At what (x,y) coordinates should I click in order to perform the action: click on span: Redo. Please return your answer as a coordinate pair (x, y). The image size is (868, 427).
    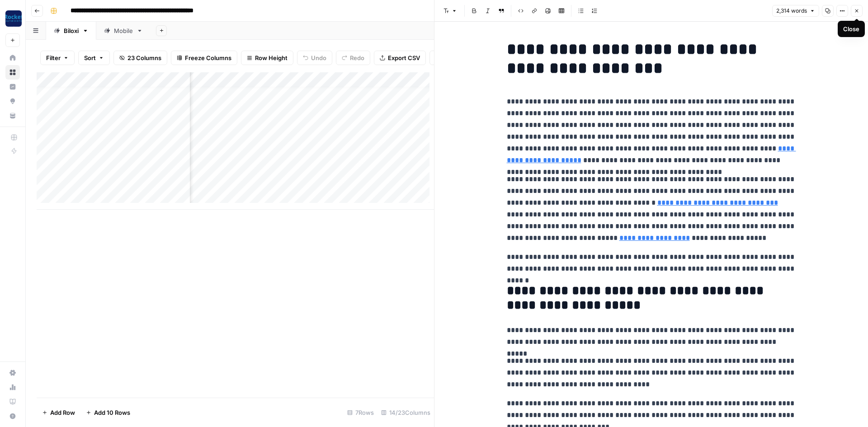
    Looking at the image, I should click on (357, 58).